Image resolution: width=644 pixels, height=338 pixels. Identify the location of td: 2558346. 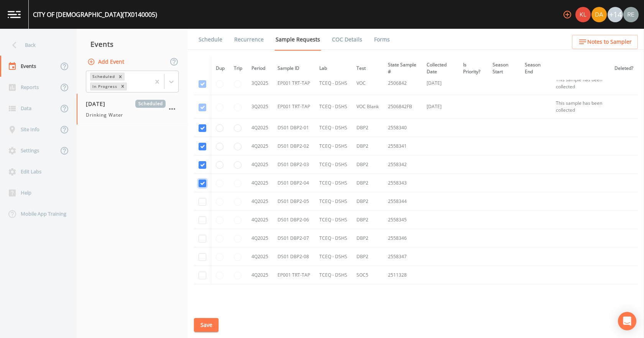
(402, 238).